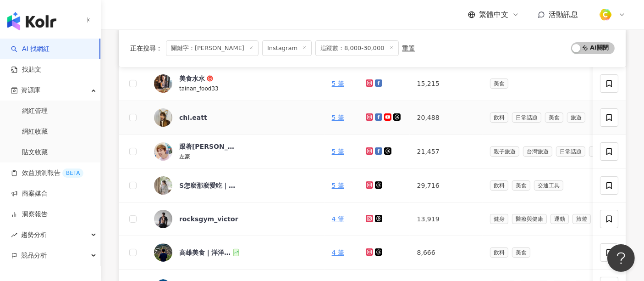 Image resolution: width=644 pixels, height=281 pixels. What do you see at coordinates (235, 84) in the screenshot?
I see `a: KOL Avatar美食水水tainan_food33` at bounding box center [235, 84].